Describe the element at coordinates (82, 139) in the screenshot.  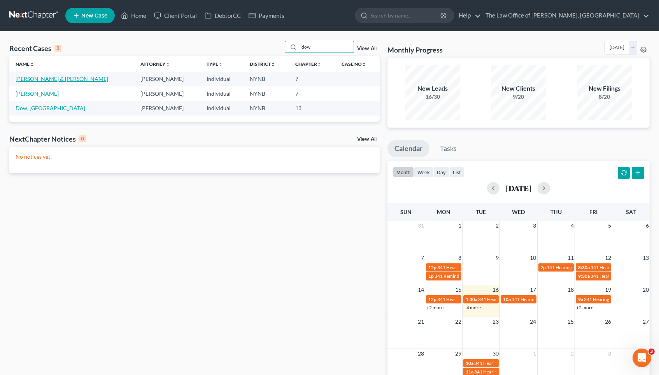
I see `div: 0` at that location.